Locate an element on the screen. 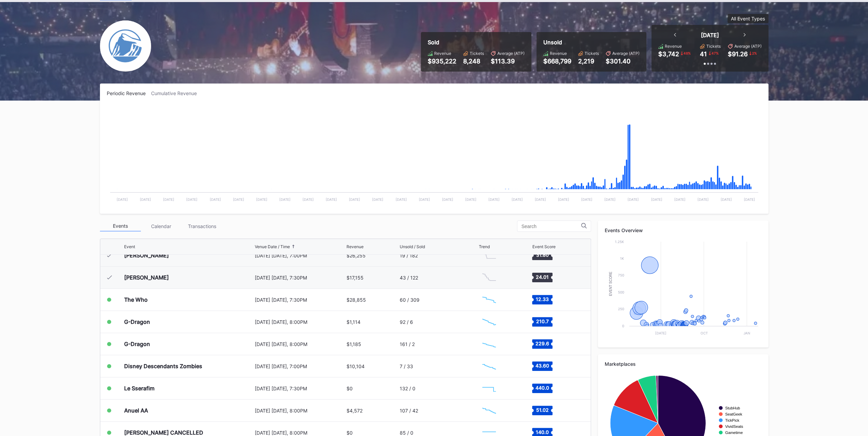 The image size is (868, 436). text: TickPick is located at coordinates (733, 420).